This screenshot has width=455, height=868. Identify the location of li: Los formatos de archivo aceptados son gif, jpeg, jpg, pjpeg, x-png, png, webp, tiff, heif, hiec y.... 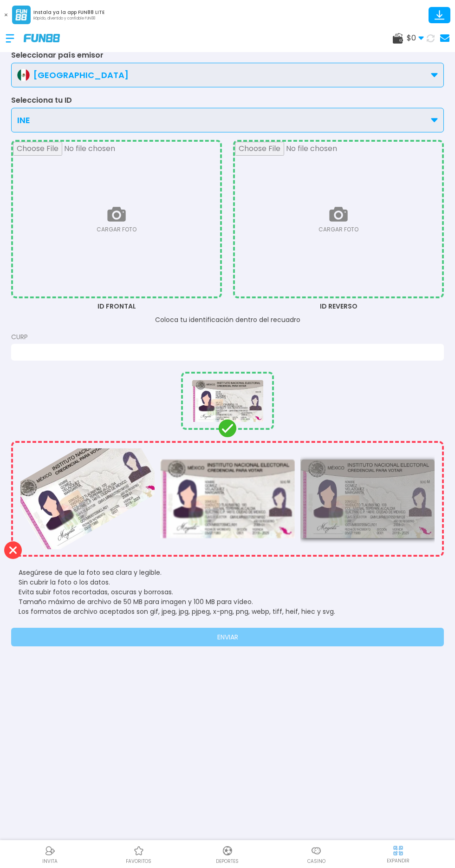
(231, 612).